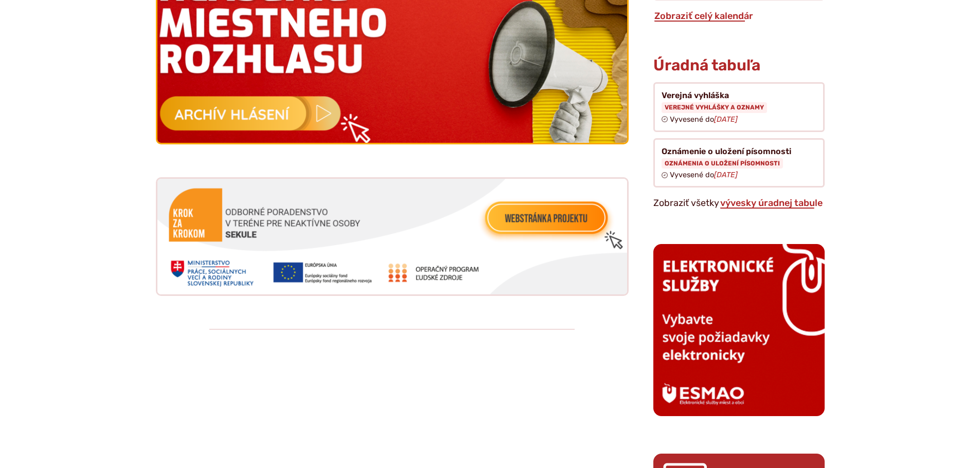  What do you see at coordinates (739, 203) in the screenshot?
I see `p: Zobraziť všetky` at bounding box center [739, 203].